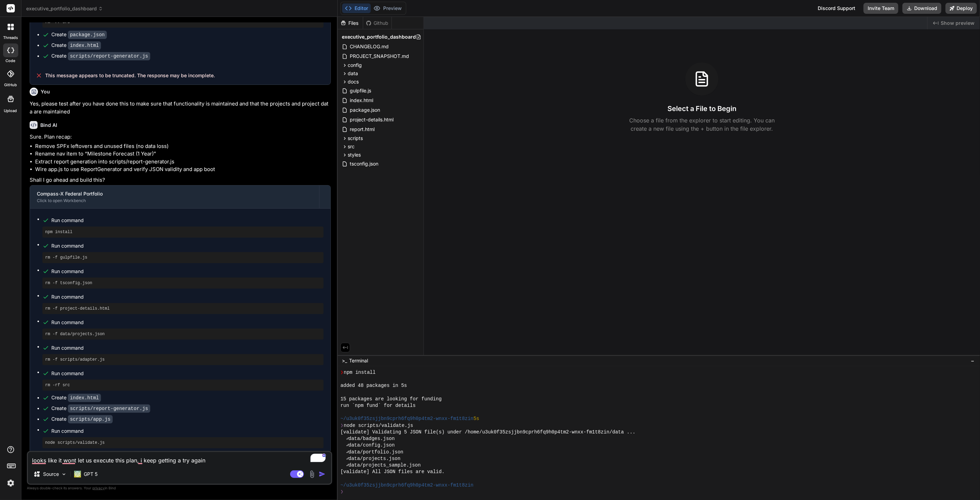  What do you see at coordinates (369, 47) in the screenshot?
I see `span: CHANGELOG.md` at bounding box center [369, 47].